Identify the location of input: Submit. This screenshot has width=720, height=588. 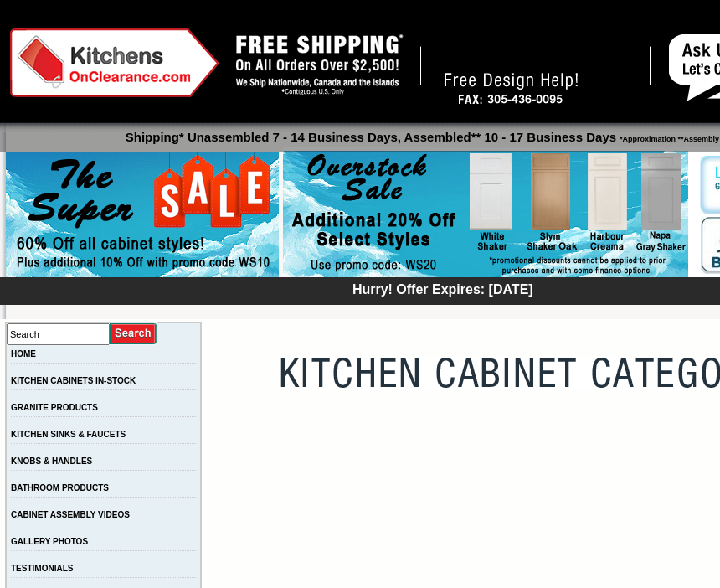
(133, 333).